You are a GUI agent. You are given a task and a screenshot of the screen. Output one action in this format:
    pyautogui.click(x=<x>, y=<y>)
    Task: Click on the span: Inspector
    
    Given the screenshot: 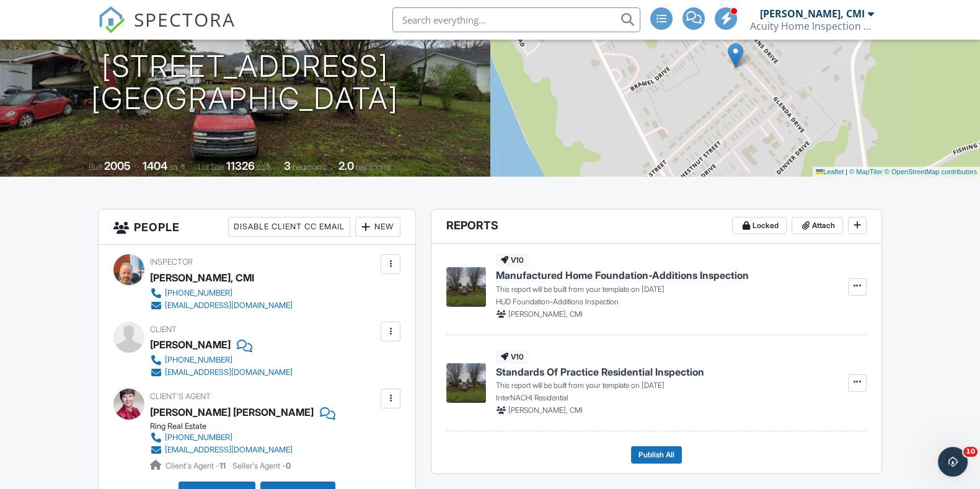 What is the action you would take?
    pyautogui.click(x=171, y=262)
    